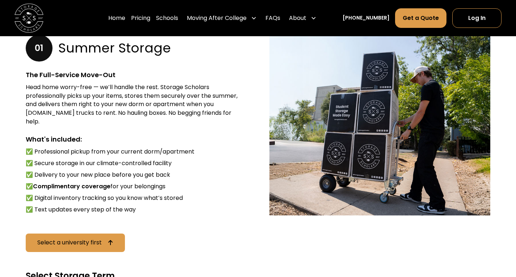 The image size is (516, 277). I want to click on a: Select a university first, so click(75, 243).